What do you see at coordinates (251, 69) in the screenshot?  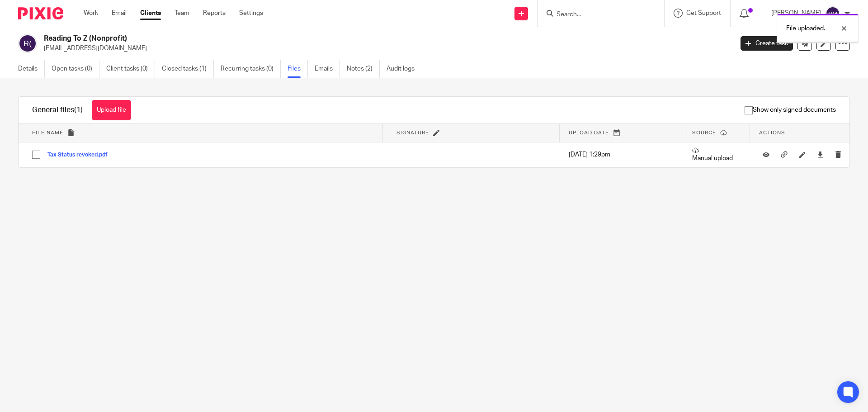 I see `a: Recurring tasks (0)` at bounding box center [251, 69].